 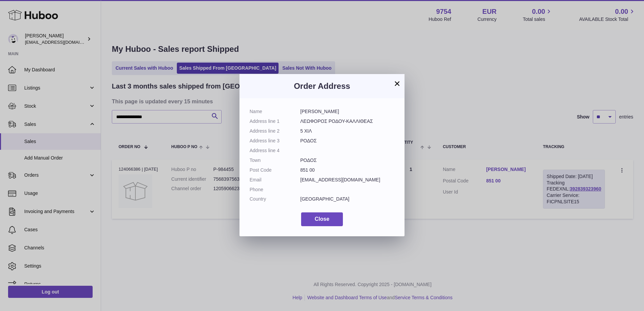 What do you see at coordinates (275, 141) in the screenshot?
I see `dt: Address line 3` at bounding box center [275, 141].